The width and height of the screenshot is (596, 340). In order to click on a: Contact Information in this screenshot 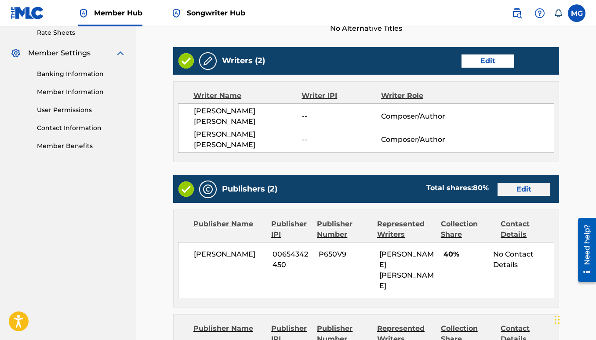, I will do `click(81, 128)`.